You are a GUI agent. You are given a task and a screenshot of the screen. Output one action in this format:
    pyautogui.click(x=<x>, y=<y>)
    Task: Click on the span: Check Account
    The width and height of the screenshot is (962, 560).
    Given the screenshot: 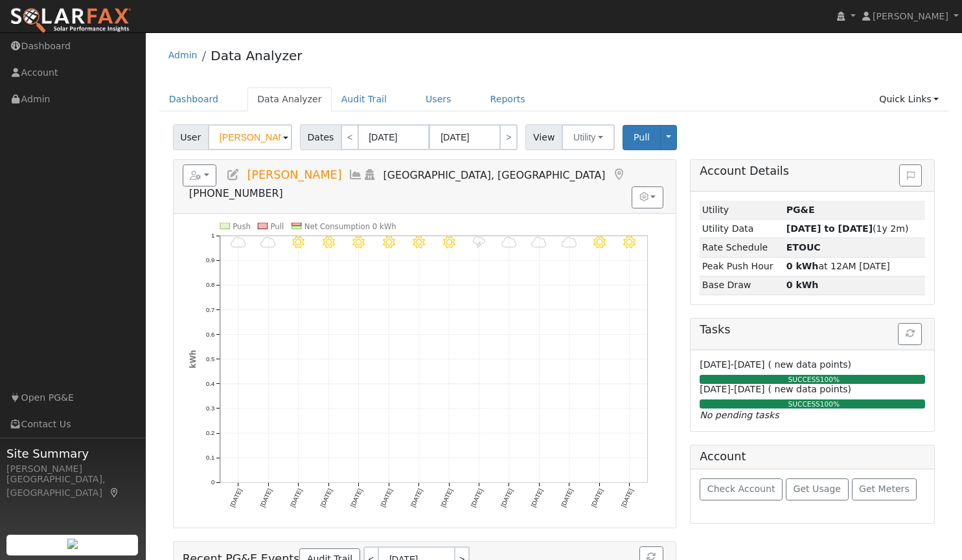 What is the action you would take?
    pyautogui.click(x=741, y=489)
    